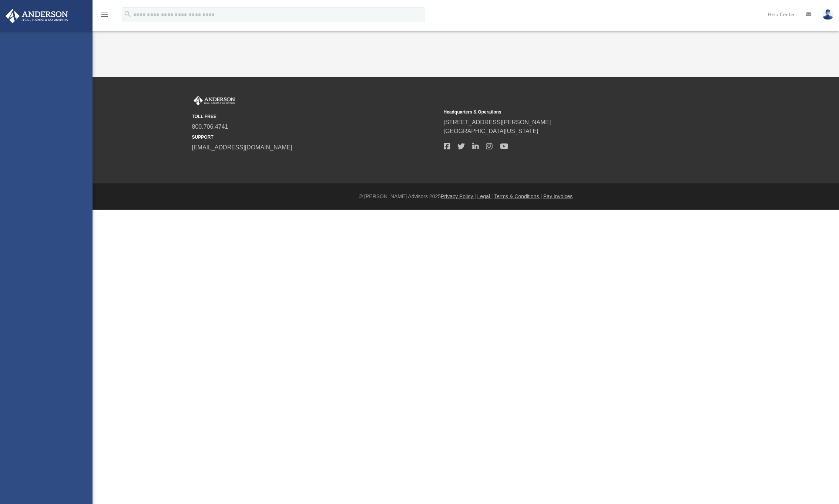 Image resolution: width=839 pixels, height=504 pixels. What do you see at coordinates (315, 117) in the screenshot?
I see `small: TOLL FREE` at bounding box center [315, 117].